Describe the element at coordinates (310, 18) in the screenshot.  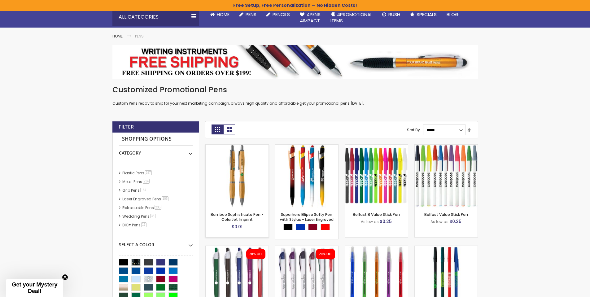
I see `a: 4Pens4impact` at that location.